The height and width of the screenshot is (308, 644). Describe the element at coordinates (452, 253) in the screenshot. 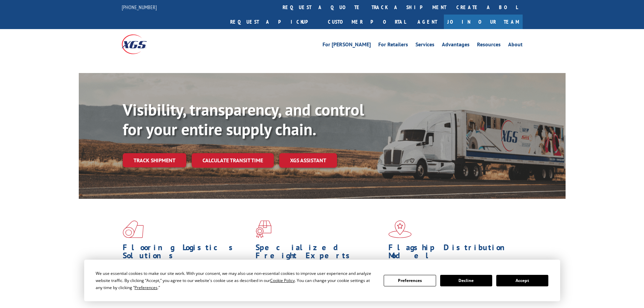

I see `h1: Flagship Distribution Model` at that location.